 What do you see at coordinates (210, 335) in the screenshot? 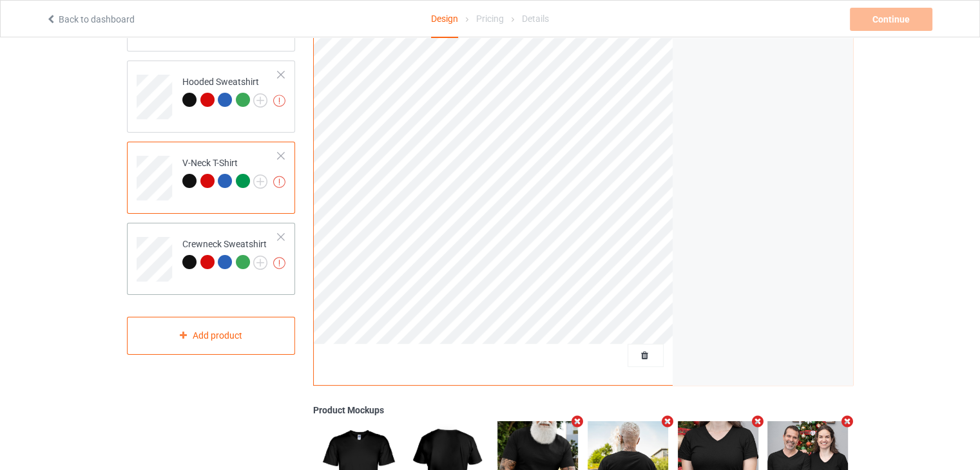
I see `div: Add product` at bounding box center [210, 335].